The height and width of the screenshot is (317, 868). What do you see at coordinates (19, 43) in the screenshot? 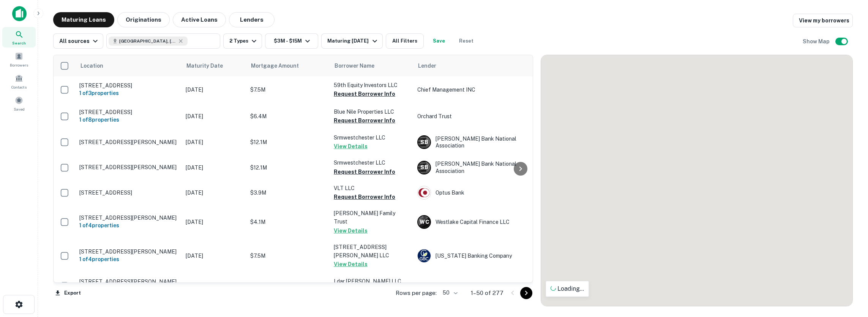
I see `span: Search` at bounding box center [19, 43].